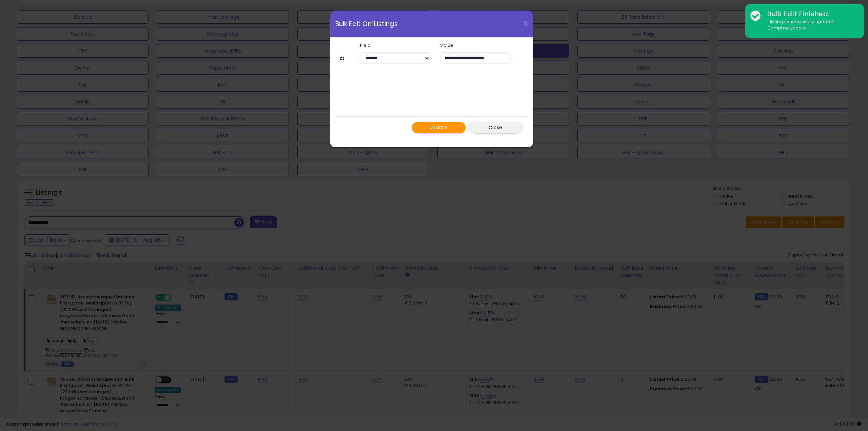  I want to click on u: Complete Update, so click(786, 28).